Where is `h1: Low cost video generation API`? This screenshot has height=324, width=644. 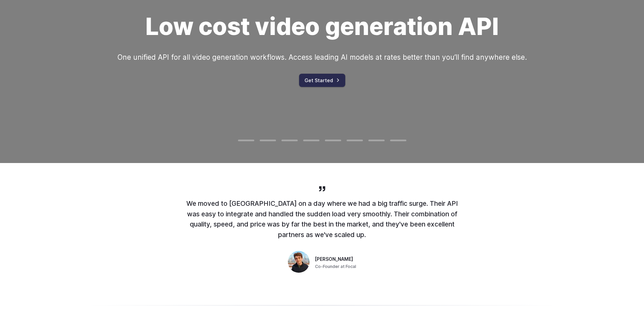
h1: Low cost video generation API is located at coordinates (322, 27).